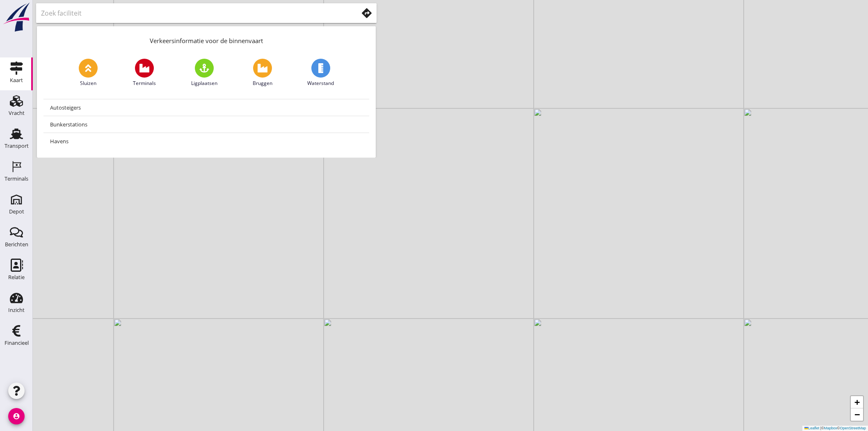  Describe the element at coordinates (204, 83) in the screenshot. I see `span: Ligplaatsen` at that location.